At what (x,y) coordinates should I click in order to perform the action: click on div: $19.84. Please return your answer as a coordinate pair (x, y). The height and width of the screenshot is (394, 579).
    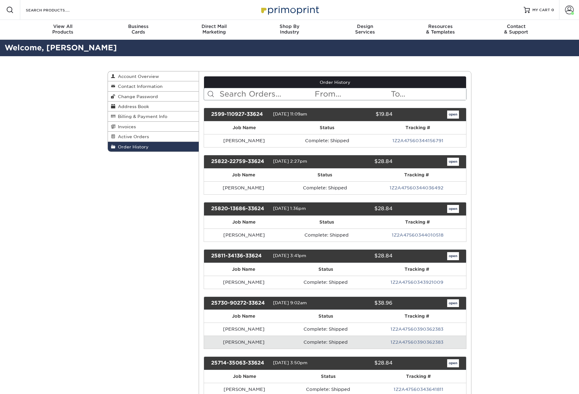
    Looking at the image, I should click on (363, 115).